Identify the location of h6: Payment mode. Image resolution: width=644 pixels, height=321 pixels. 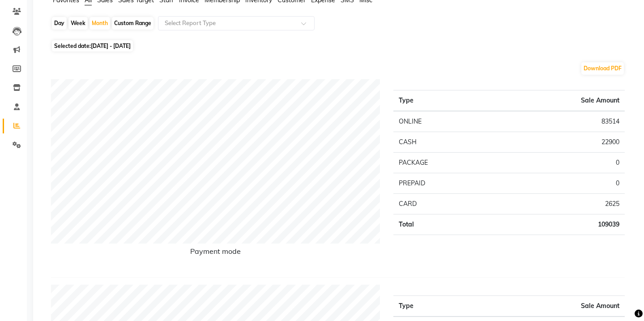
(216, 253).